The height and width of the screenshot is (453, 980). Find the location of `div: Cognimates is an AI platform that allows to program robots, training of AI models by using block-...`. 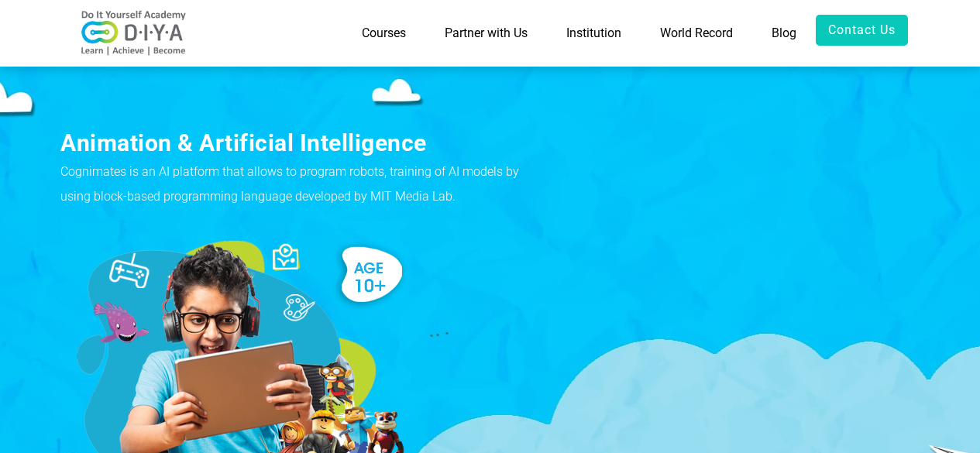

div: Cognimates is an AI platform that allows to program robots, training of AI models by using block-... is located at coordinates (306, 184).